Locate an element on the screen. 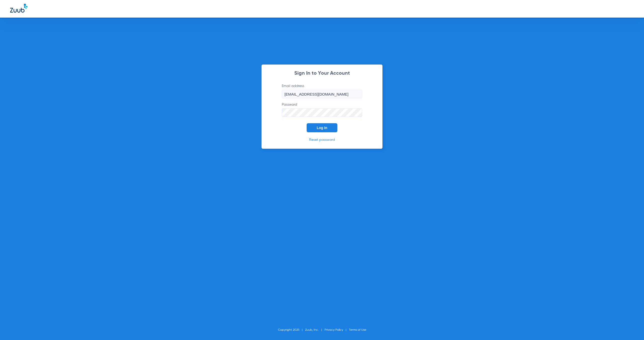 The image size is (644, 340). input: Email address is located at coordinates (322, 94).